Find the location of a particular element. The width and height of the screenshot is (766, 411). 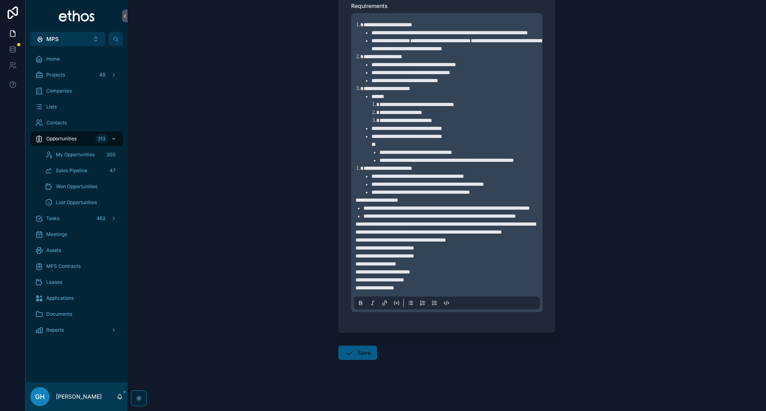

button: Save is located at coordinates (358, 353).